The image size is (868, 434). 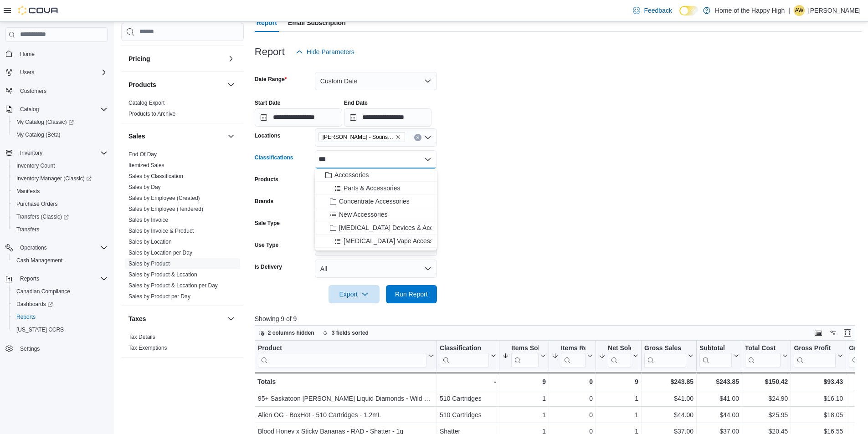 What do you see at coordinates (345, 333) in the screenshot?
I see `button: 3 fields sorted` at bounding box center [345, 333].